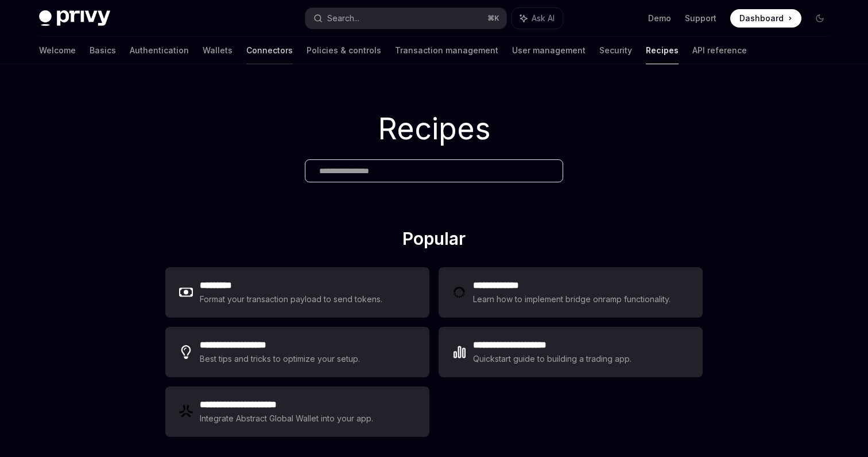 This screenshot has height=457, width=868. What do you see at coordinates (269, 50) in the screenshot?
I see `a: Connectors` at bounding box center [269, 50].